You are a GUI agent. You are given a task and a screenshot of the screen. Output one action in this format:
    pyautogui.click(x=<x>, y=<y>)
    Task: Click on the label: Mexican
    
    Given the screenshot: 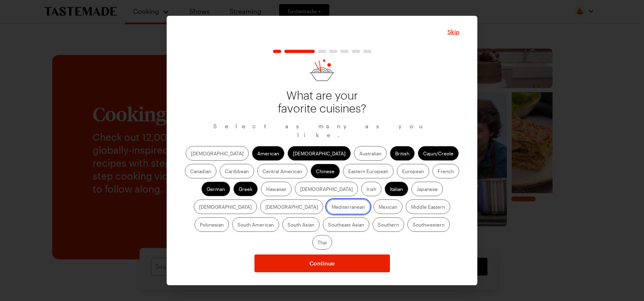 What is the action you would take?
    pyautogui.click(x=388, y=207)
    